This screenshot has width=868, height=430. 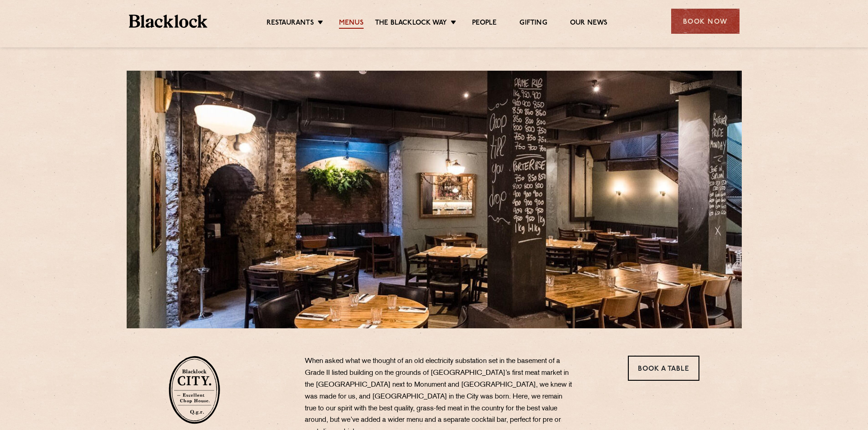 I want to click on img: City-stamp-default.svg, so click(x=194, y=390).